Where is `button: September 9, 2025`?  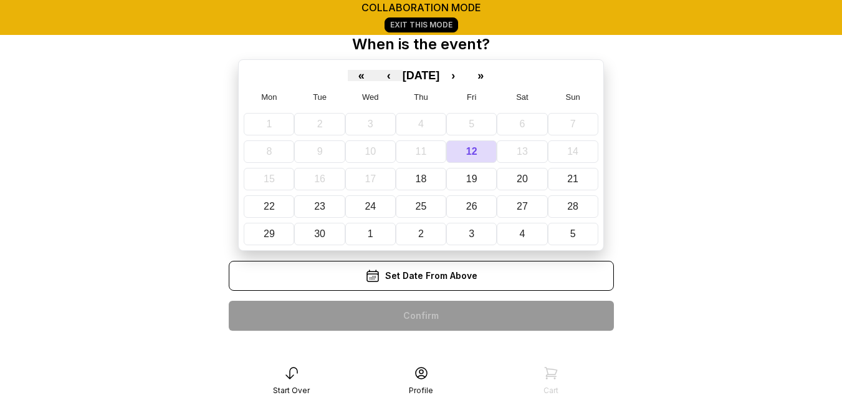
button: September 9, 2025 is located at coordinates (319, 151).